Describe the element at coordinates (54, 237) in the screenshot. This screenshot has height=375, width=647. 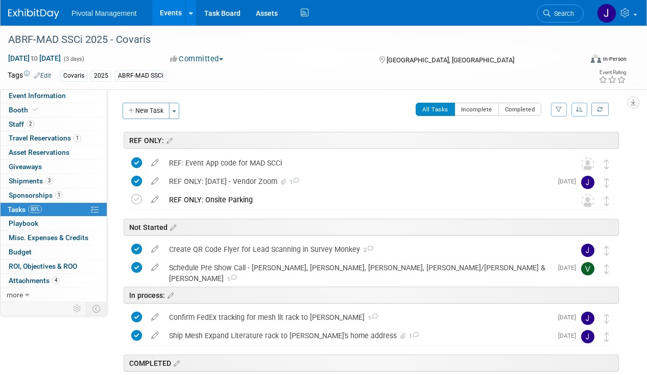
I see `a: Misc. Expenses & Credits` at that location.